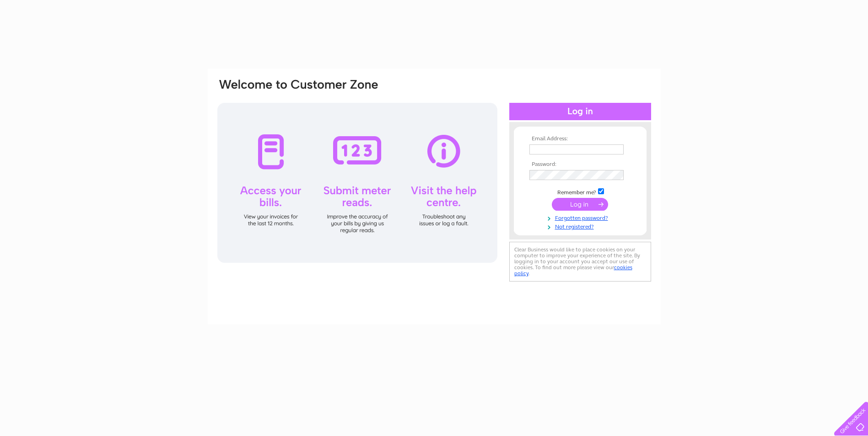  Describe the element at coordinates (580, 205) in the screenshot. I see `input: Submit` at that location.